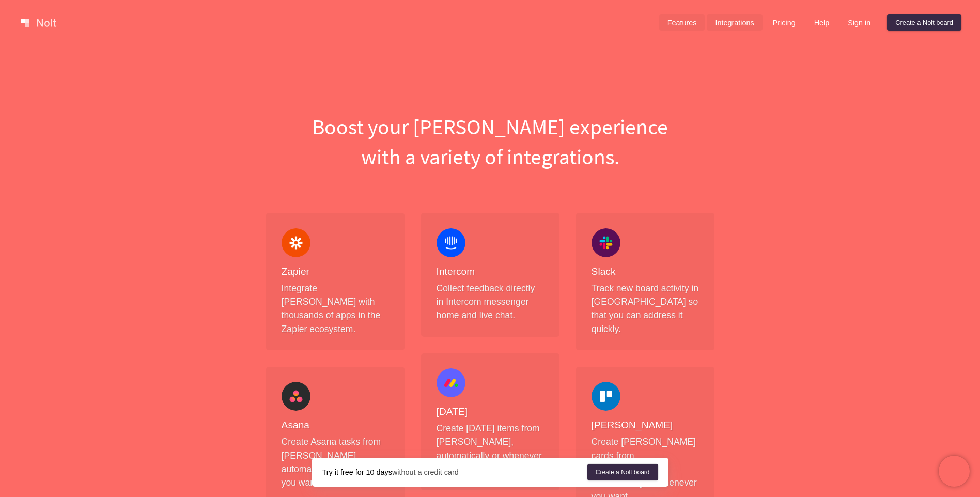 The width and height of the screenshot is (980, 497). What do you see at coordinates (859, 23) in the screenshot?
I see `a: Sign in` at bounding box center [859, 23].